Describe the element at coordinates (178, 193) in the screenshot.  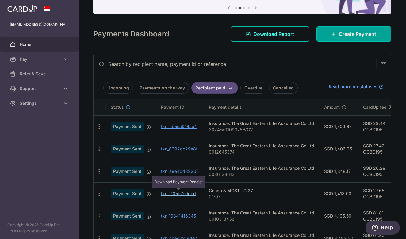
I see `a: txn_f105d7c0dcd` at that location.